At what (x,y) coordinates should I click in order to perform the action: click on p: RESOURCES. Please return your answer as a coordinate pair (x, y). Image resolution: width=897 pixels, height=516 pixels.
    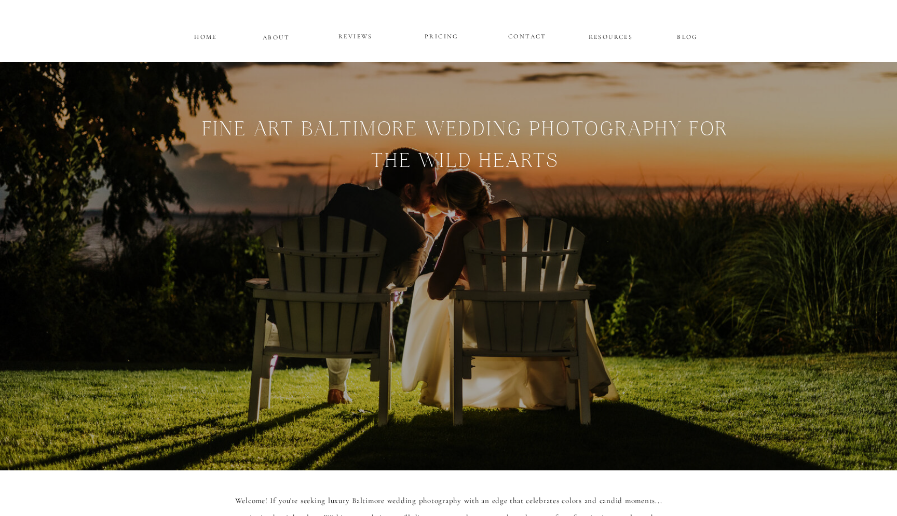
    Looking at the image, I should click on (610, 35).